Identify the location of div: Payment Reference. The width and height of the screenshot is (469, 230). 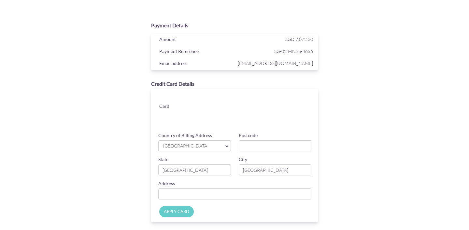
(195, 52).